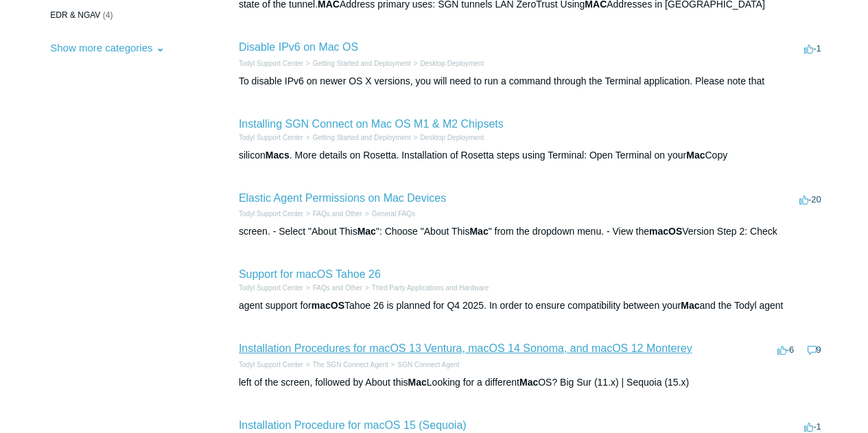 The width and height of the screenshot is (868, 433). What do you see at coordinates (346, 365) in the screenshot?
I see `li: The SGN Connect Agent` at bounding box center [346, 365].